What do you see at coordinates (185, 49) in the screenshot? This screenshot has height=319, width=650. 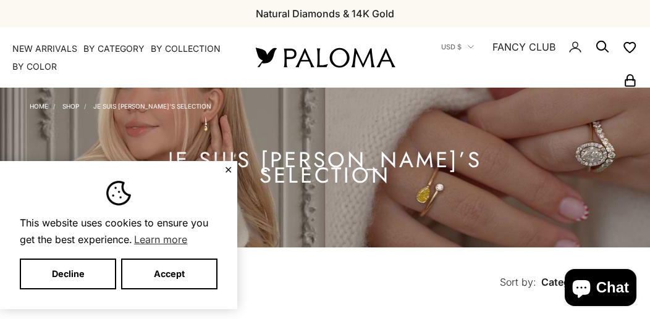 I see `summary: By Collection` at bounding box center [185, 49].